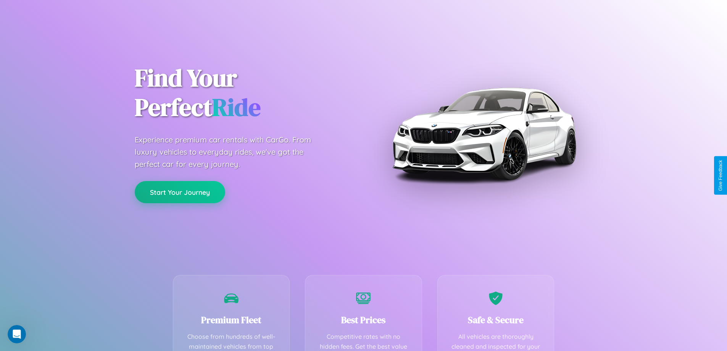  What do you see at coordinates (363, 319) in the screenshot?
I see `h3: Best Prices` at bounding box center [363, 319].